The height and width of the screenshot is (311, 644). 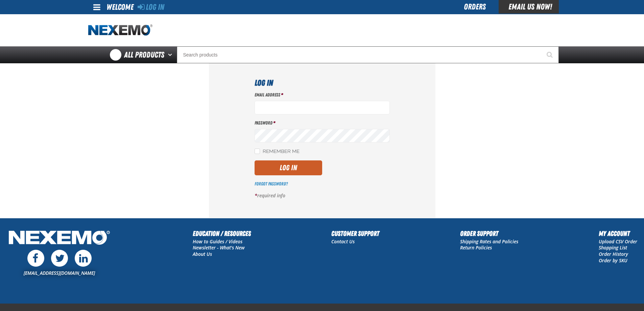 What do you see at coordinates (489, 233) in the screenshot?
I see `h2: Order Support` at bounding box center [489, 233].